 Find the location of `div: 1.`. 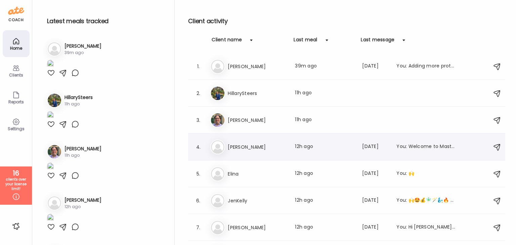

div: 1. is located at coordinates (198, 66).